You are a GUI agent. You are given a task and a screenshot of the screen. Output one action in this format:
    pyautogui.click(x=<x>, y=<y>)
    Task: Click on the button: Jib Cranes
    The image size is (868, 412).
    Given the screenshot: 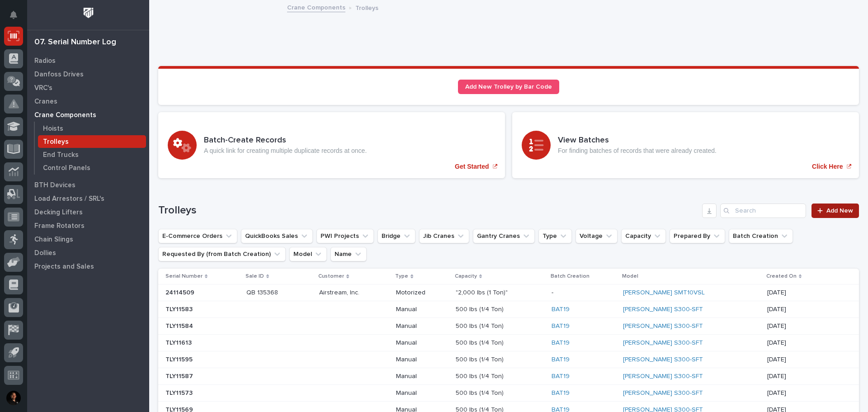 What is the action you would take?
    pyautogui.click(x=444, y=236)
    